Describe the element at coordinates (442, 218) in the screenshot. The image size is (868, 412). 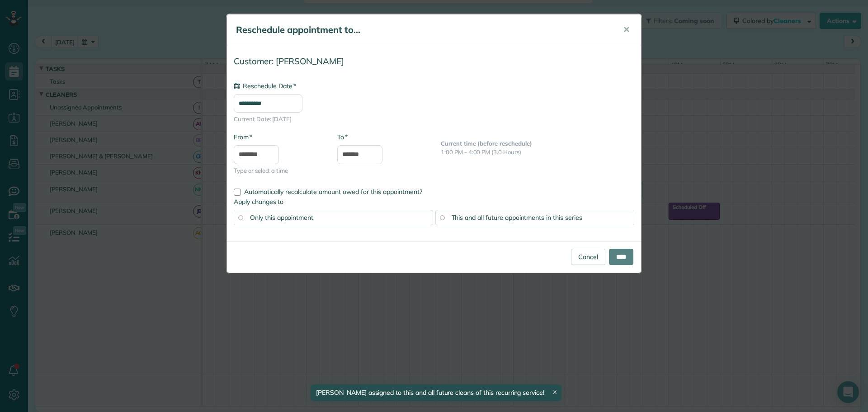
I see `input: This and all future appointments in this series` at that location.